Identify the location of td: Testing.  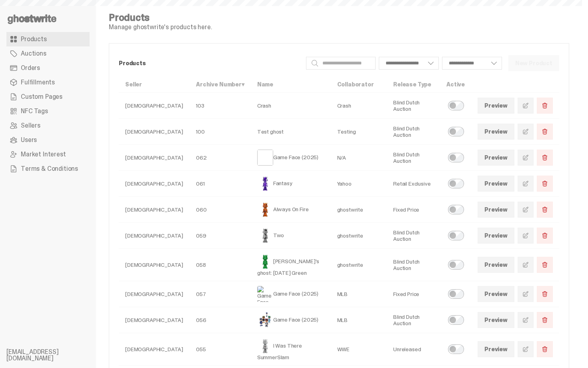
(359, 132).